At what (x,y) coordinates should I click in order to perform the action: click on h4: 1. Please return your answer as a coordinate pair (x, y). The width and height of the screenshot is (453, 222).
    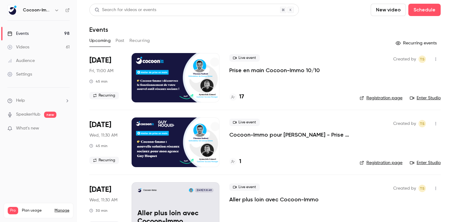
    Looking at the image, I should click on (240, 162).